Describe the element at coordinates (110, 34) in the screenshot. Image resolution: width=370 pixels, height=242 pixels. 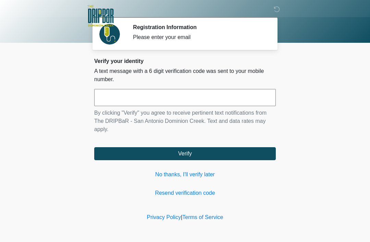
I see `img: Agent Avatar` at that location.